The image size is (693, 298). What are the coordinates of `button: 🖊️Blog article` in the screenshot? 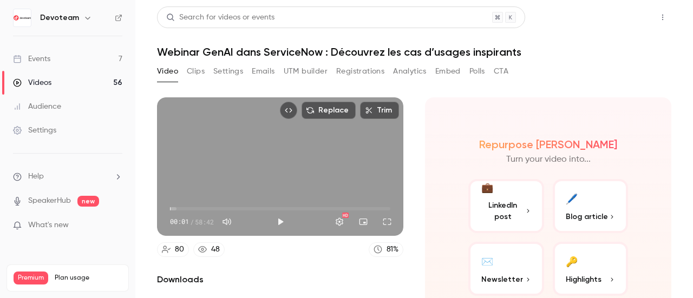 It's located at (590, 206).